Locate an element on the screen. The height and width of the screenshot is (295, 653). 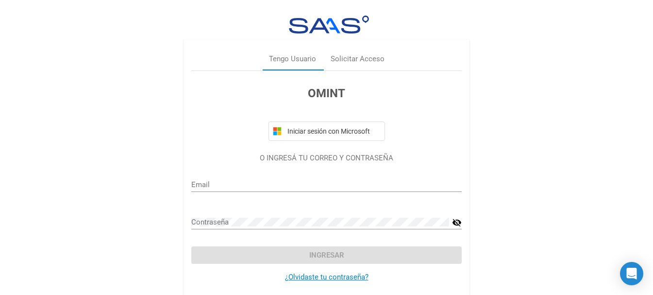
span: Ingresar is located at coordinates (327, 255).